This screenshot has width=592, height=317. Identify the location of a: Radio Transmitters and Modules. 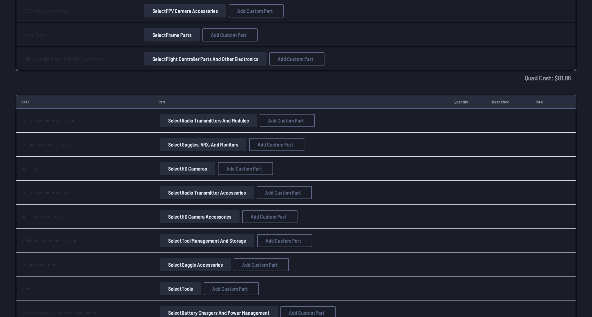
(51, 120).